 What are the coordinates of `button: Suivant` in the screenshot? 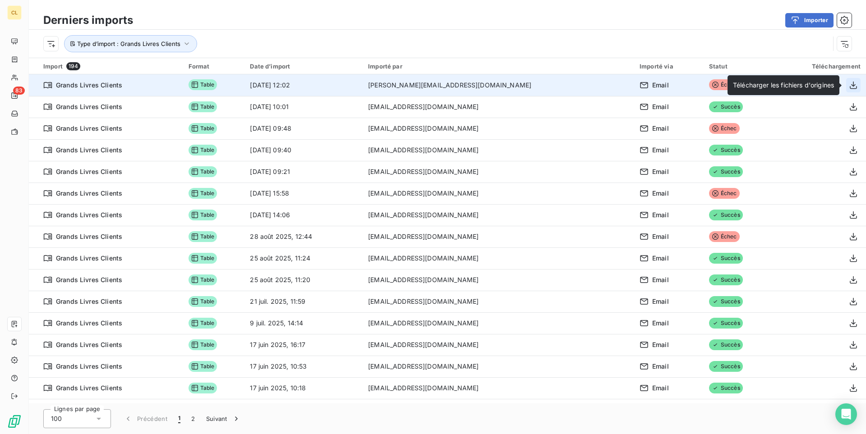 It's located at (223, 419).